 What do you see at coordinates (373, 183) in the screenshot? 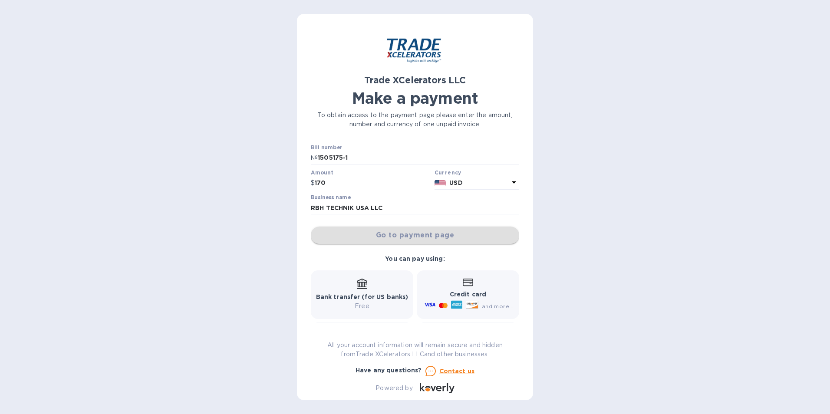
I see `input: 0.00` at bounding box center [373, 183].